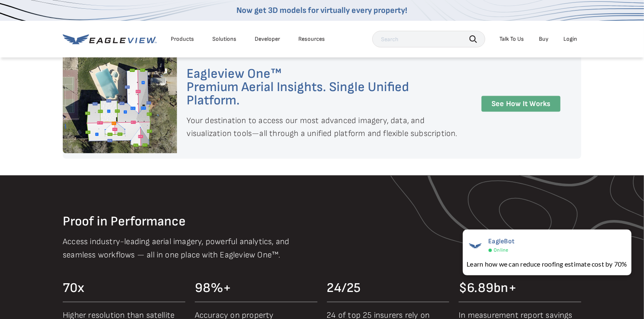 The image size is (644, 319). What do you see at coordinates (267, 39) in the screenshot?
I see `a: Developer` at bounding box center [267, 39].